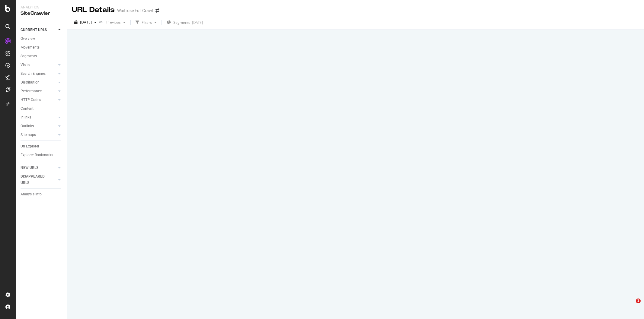 The width and height of the screenshot is (644, 319). Describe the element at coordinates (30, 82) in the screenshot. I see `div: Distribution` at that location.